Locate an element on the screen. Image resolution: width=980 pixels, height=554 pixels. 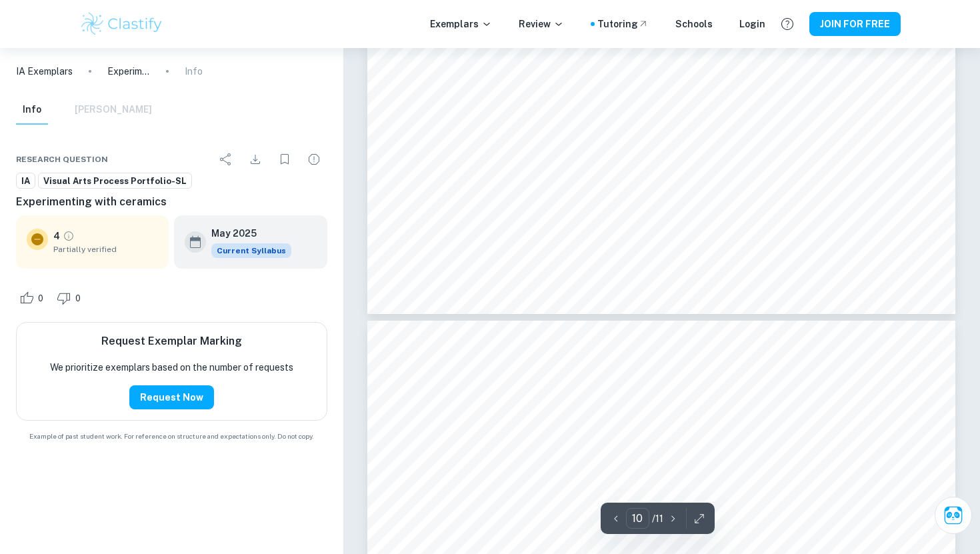
button: Request Now is located at coordinates (172, 397).